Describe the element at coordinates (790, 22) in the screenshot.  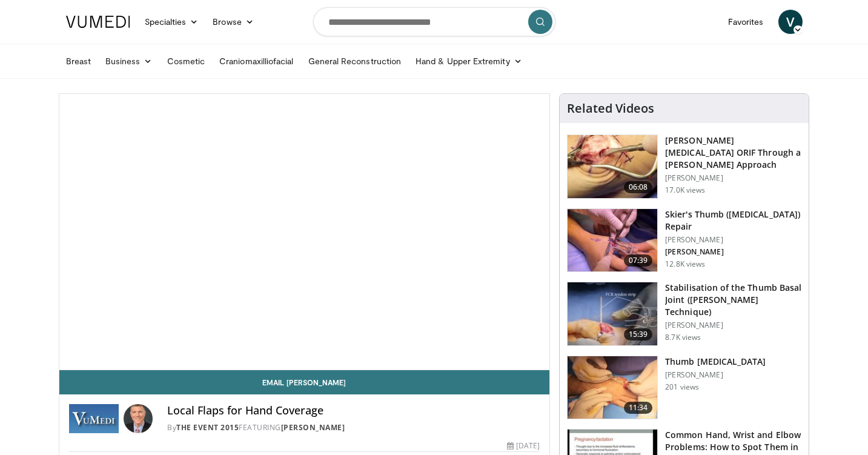
I see `a: V` at that location.